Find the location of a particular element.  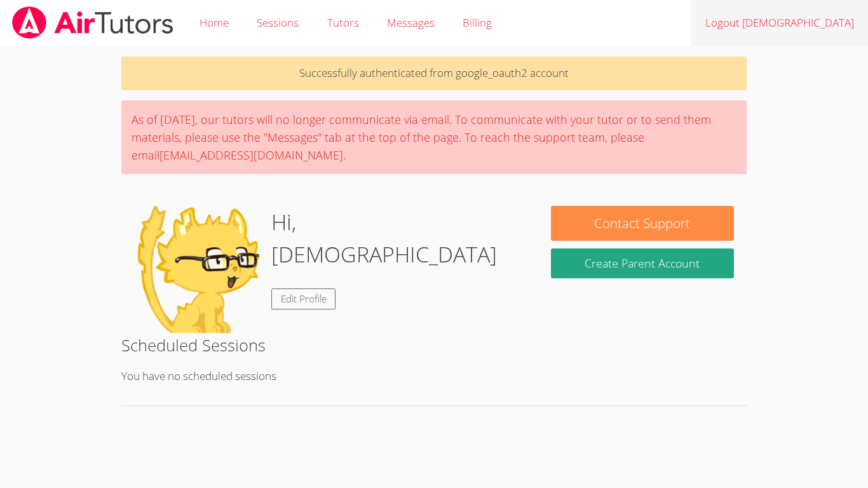

h2: Scheduled Sessions is located at coordinates (434, 345).